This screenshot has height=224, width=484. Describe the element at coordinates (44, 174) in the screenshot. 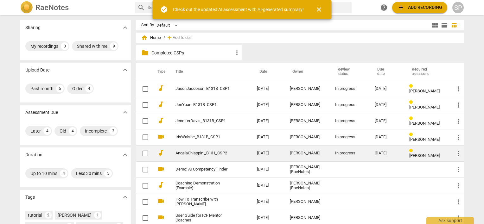

I see `div: Up to 10 mins` at that location.